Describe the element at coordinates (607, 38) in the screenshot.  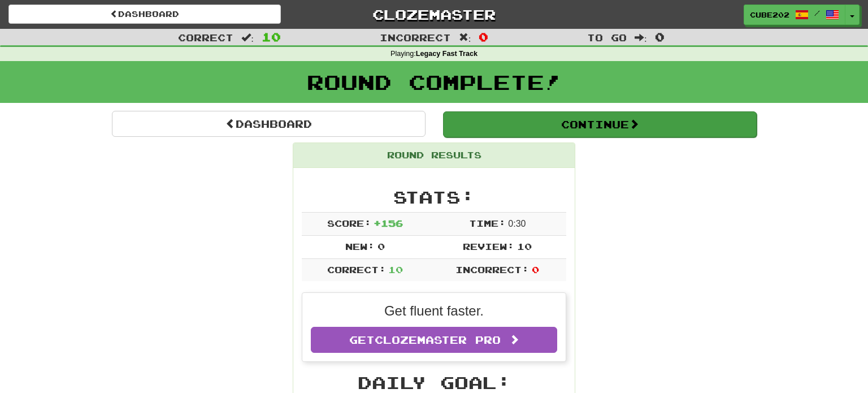
I see `span: To go` at that location.